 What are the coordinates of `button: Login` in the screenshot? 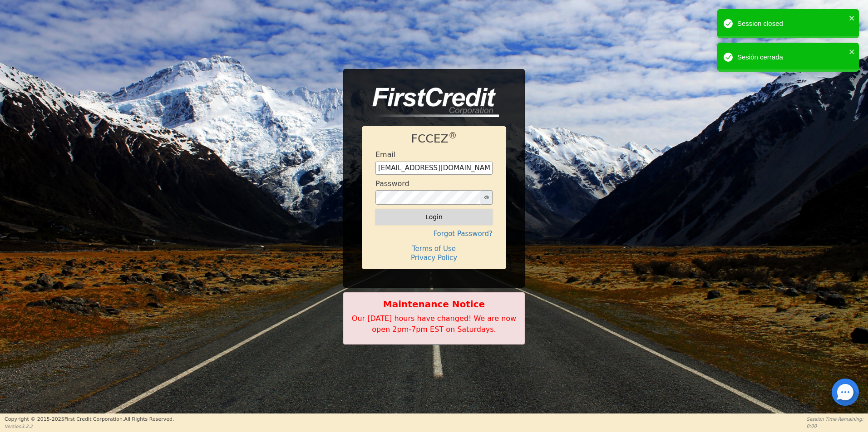 It's located at (434, 217).